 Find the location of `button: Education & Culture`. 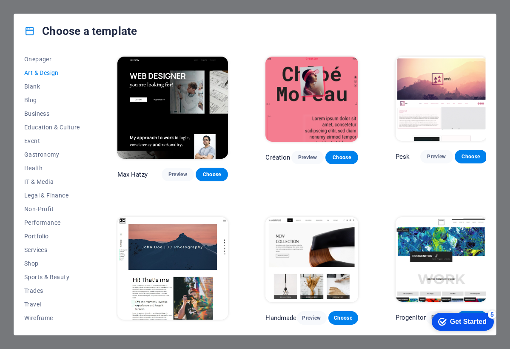

button: Education & Culture is located at coordinates (52, 127).